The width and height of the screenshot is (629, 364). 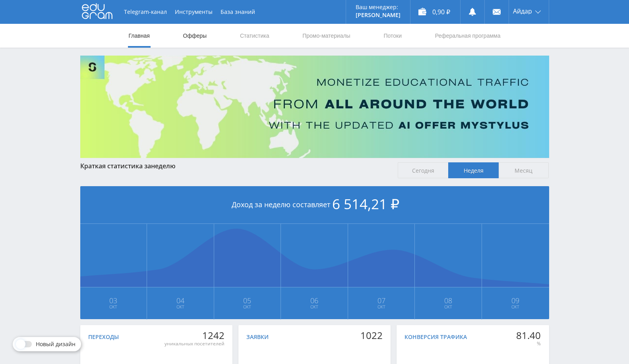 I want to click on div: уникальных посетителей, so click(x=194, y=344).